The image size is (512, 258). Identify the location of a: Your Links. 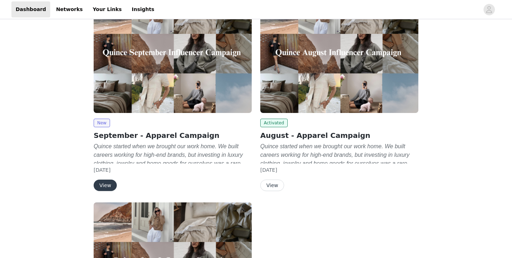
(107, 9).